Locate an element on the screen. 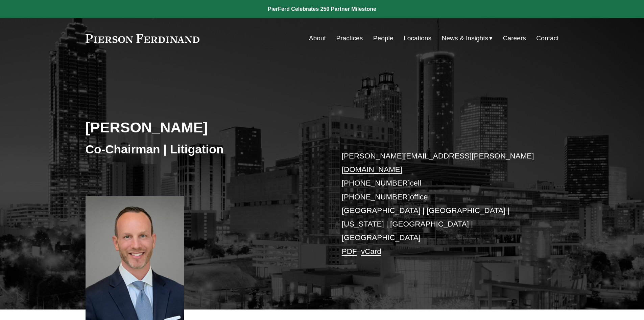  a: People is located at coordinates (384, 38).